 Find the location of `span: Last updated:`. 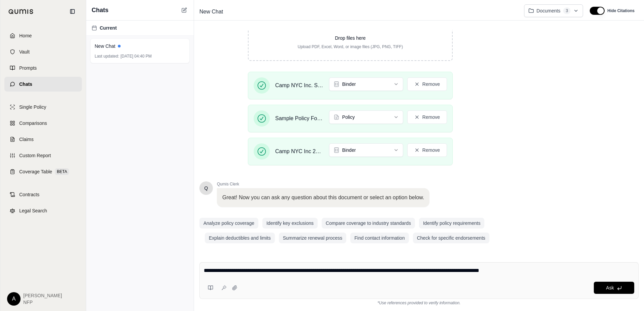

span: Last updated: is located at coordinates (106, 56).